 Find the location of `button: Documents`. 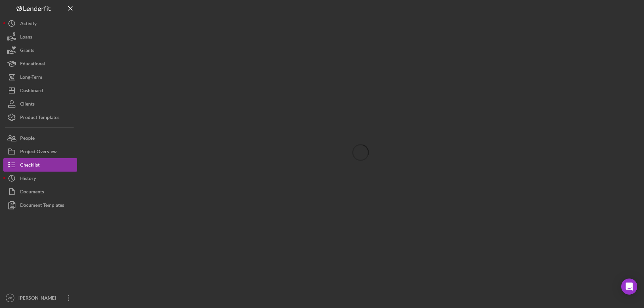

button: Documents is located at coordinates (40, 192).